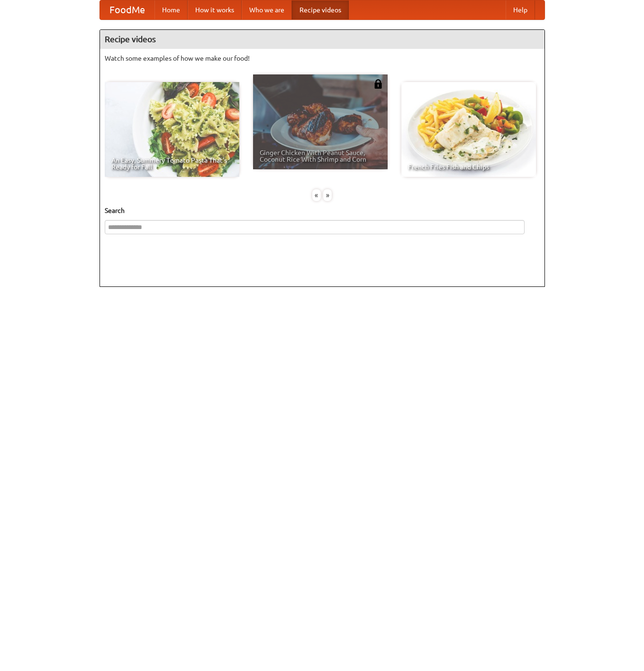  What do you see at coordinates (323, 59) in the screenshot?
I see `p: Watch some examples of how we make our food!` at bounding box center [323, 59].